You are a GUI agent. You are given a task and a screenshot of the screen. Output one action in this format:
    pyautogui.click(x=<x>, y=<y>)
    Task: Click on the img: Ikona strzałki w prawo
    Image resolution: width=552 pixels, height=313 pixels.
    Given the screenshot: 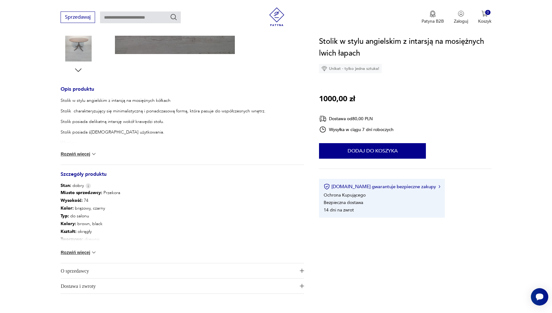 What is the action you would take?
    pyautogui.click(x=439, y=187)
    